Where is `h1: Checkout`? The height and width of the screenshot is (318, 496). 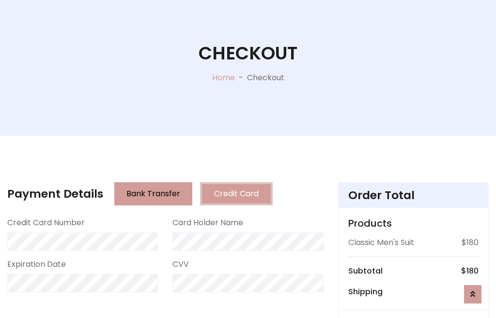
h1: Checkout is located at coordinates (248, 53).